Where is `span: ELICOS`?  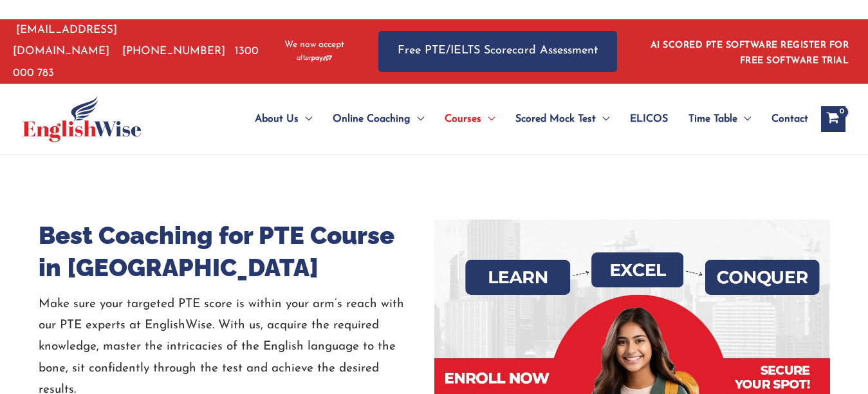 span: ELICOS is located at coordinates (648, 119).